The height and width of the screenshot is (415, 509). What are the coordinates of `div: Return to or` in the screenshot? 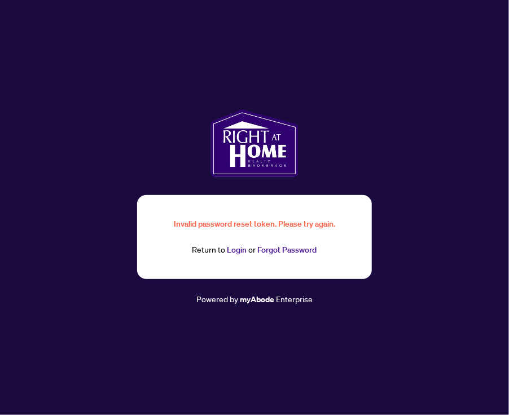 It's located at (254, 250).